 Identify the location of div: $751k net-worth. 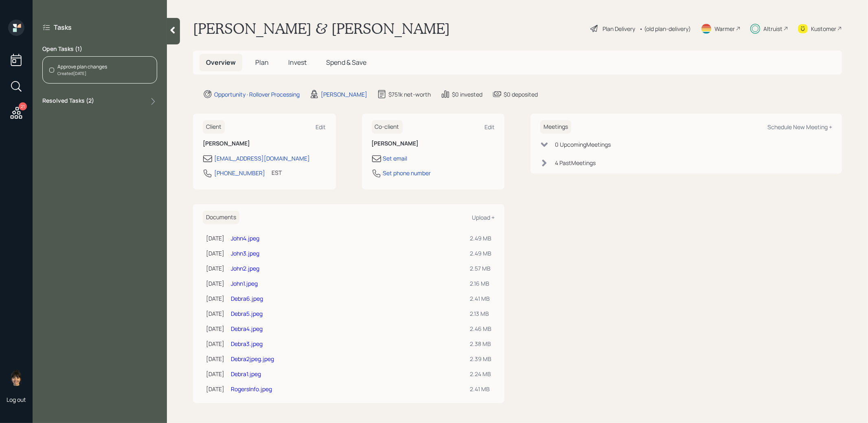
(410, 94).